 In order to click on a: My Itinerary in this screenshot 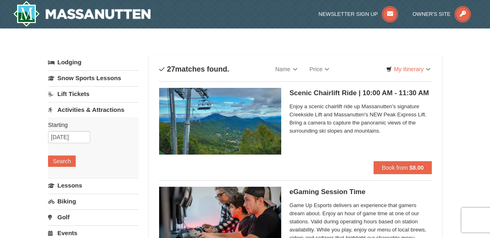, I will do `click(408, 69)`.